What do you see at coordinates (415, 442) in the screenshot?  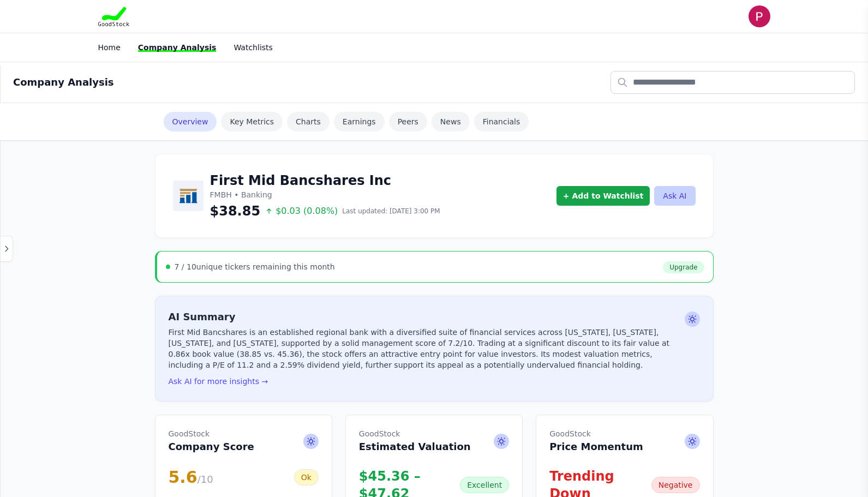 I see `h2: Estimated Valuation` at bounding box center [415, 442].